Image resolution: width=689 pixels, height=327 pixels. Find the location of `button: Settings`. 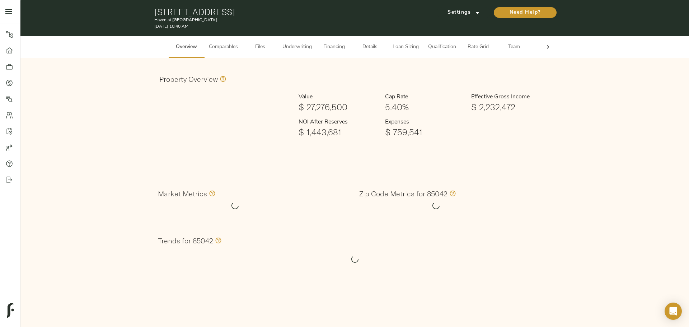

button: Settings is located at coordinates (464, 13).